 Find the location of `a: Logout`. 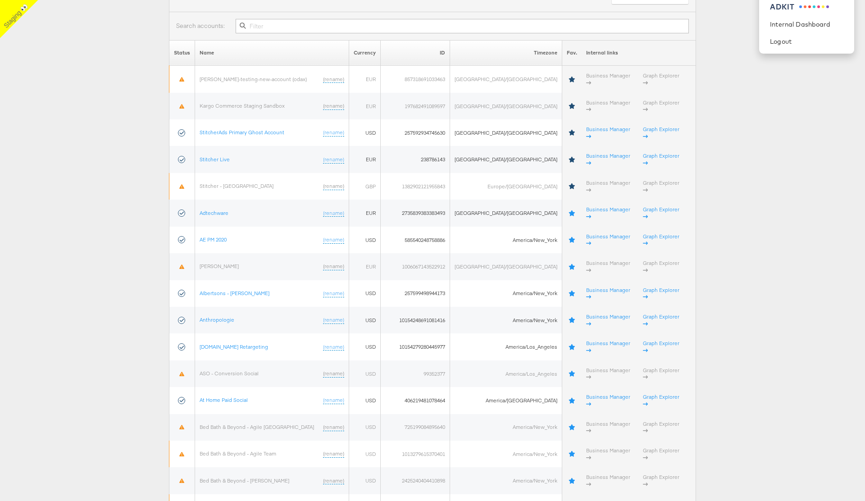

a: Logout is located at coordinates (809, 41).